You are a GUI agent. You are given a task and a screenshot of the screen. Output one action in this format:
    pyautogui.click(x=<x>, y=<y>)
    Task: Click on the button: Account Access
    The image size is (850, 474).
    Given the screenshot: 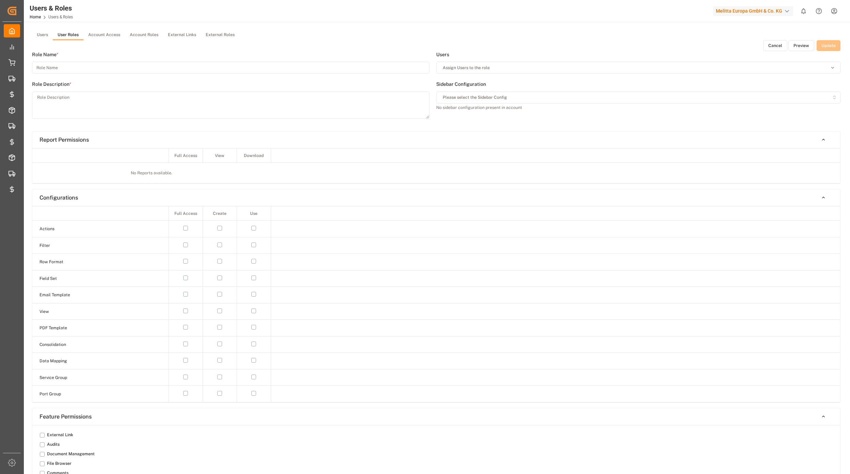 What is the action you would take?
    pyautogui.click(x=104, y=35)
    